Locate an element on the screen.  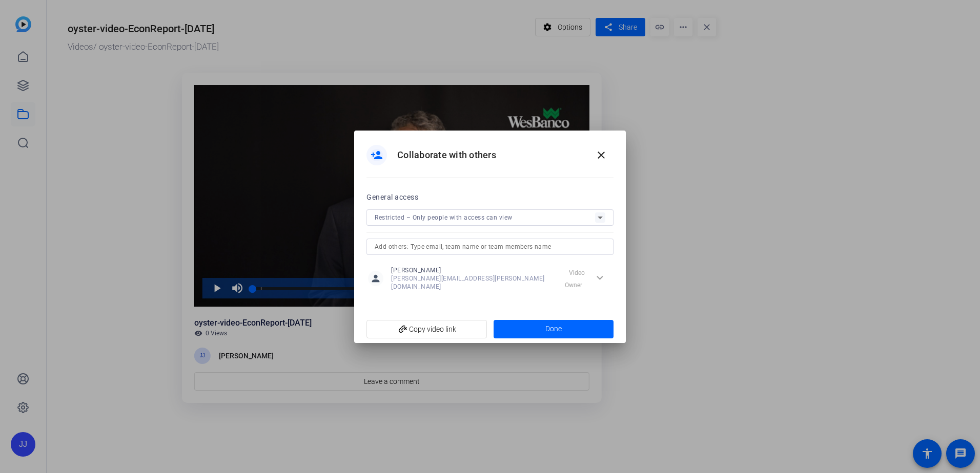
button: Done is located at coordinates (554, 329).